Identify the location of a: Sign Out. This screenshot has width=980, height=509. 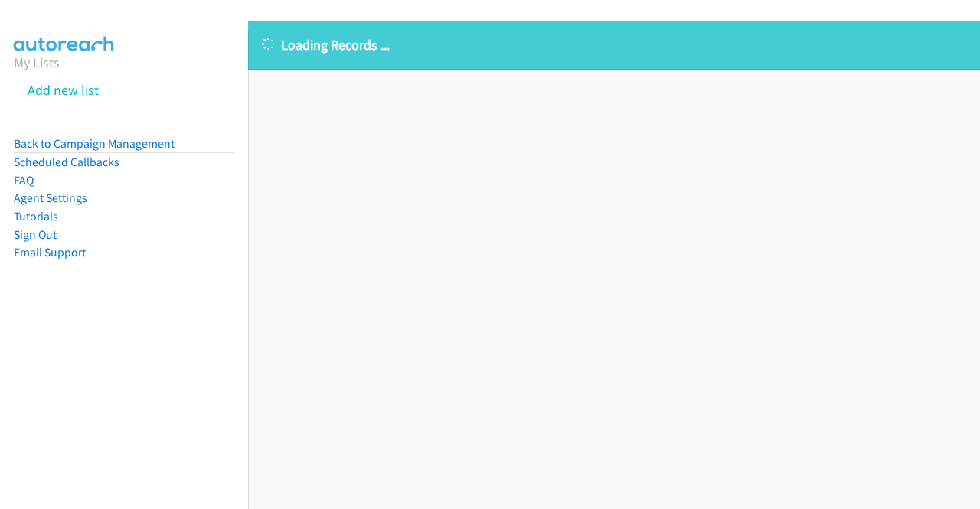
(36, 234).